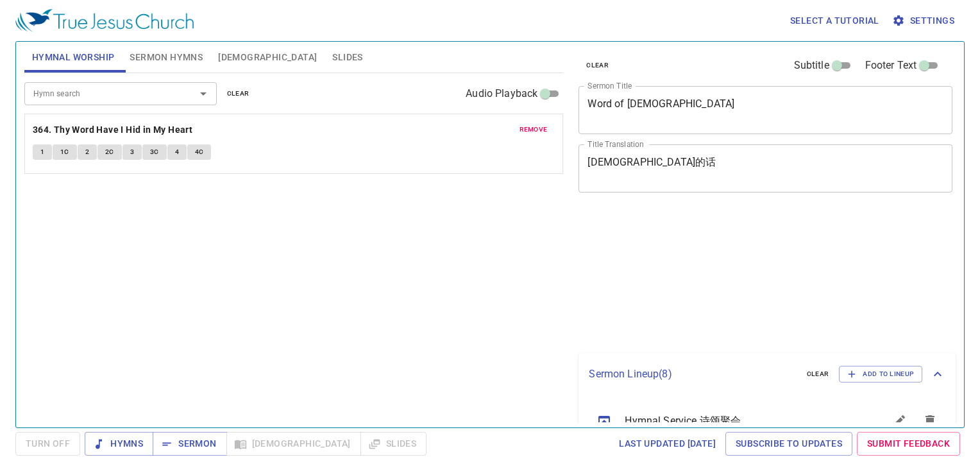  I want to click on span: Submit Feedback, so click(908, 443).